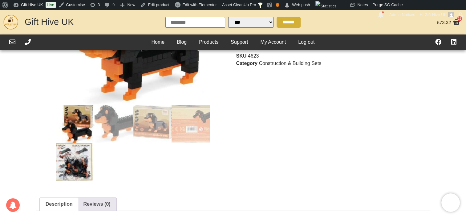  I want to click on span: 4623, so click(254, 56).